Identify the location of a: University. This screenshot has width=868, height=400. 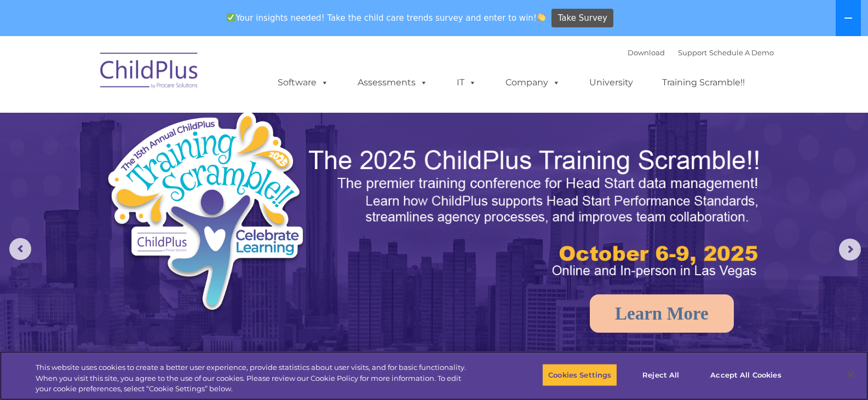
(611, 83).